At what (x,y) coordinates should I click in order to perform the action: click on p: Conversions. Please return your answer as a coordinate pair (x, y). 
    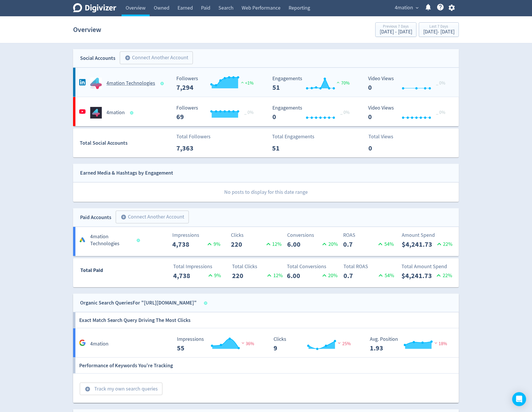
    Looking at the image, I should click on (314, 235).